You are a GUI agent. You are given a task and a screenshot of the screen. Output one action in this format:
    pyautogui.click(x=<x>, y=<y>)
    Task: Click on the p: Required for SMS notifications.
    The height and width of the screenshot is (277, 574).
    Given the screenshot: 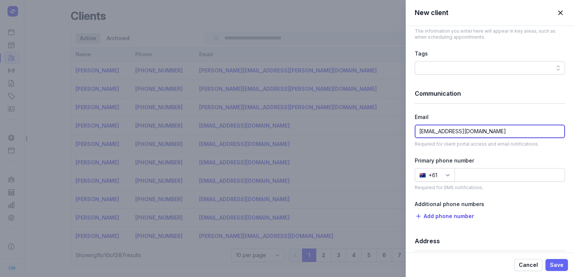 What is the action you would take?
    pyautogui.click(x=490, y=188)
    